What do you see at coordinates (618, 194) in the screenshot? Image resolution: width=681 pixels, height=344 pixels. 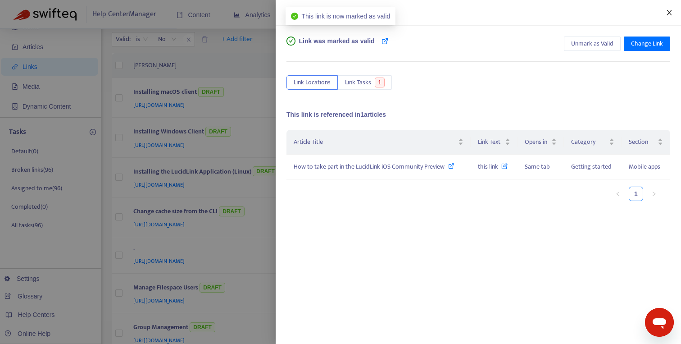 I see `button: left` at bounding box center [618, 194].